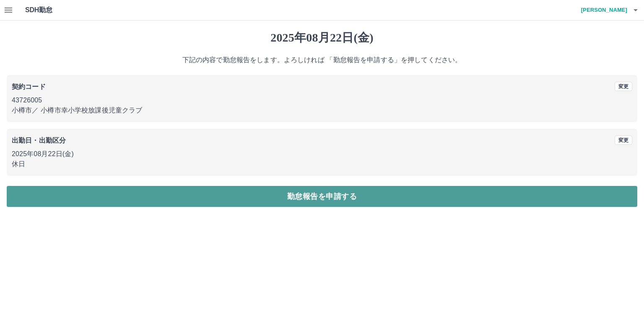  Describe the element at coordinates (322, 154) in the screenshot. I see `p: 2025年08月22日(金)` at that location.